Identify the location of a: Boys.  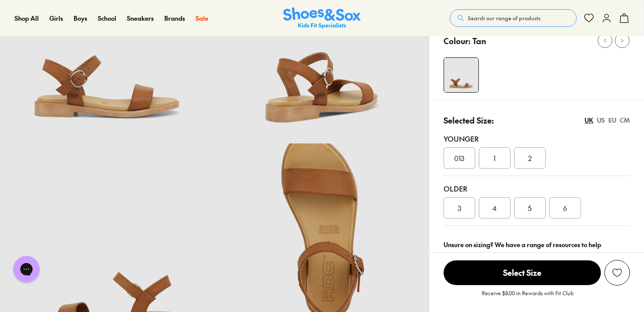
(80, 18).